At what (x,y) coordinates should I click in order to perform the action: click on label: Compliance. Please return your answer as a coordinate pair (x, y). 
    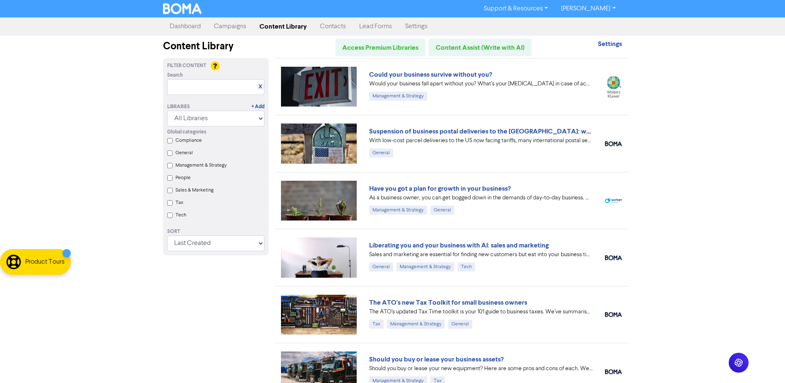
    Looking at the image, I should click on (189, 140).